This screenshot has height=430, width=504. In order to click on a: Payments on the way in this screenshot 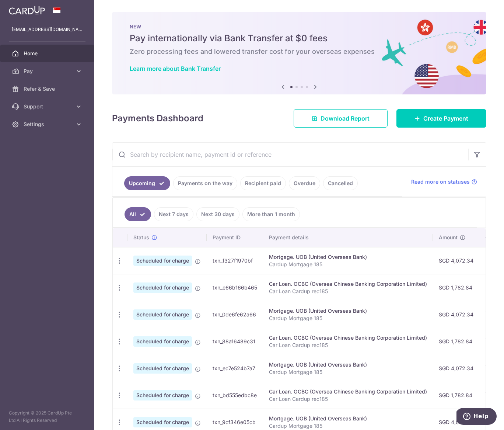, I will do `click(205, 183)`.